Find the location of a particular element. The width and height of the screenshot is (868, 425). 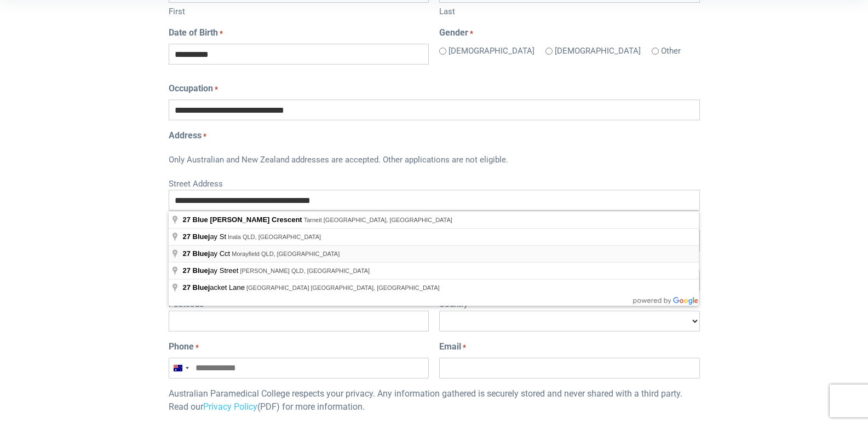

span: acket Lane is located at coordinates (215, 288).